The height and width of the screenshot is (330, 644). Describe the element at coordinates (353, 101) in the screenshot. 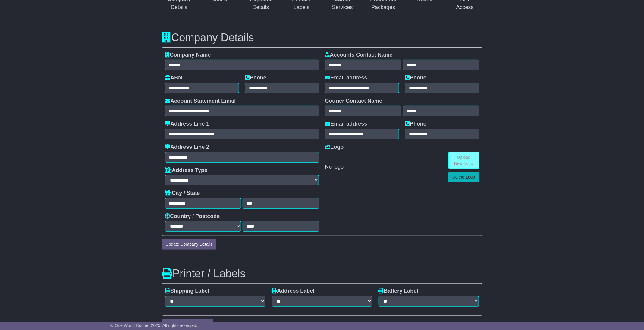

I see `label: Courier Contact Name` at that location.